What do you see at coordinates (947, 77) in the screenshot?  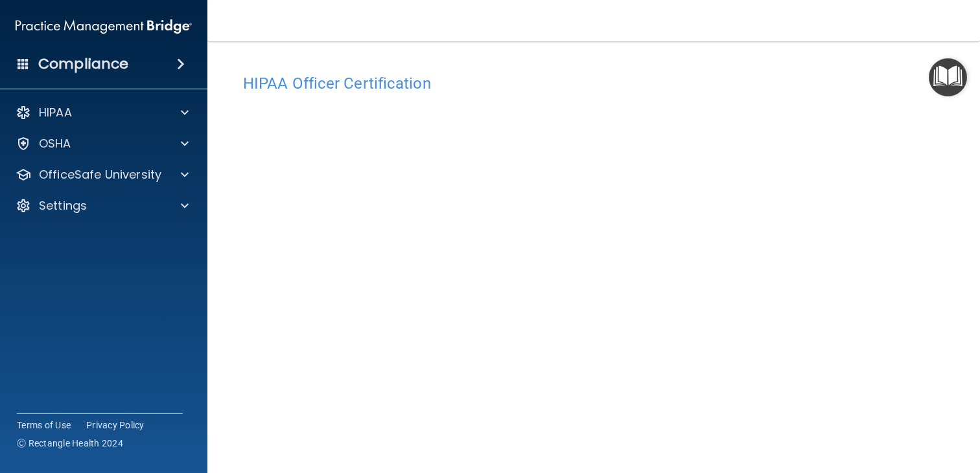 I see `button: Open Resource Center` at bounding box center [947, 77].